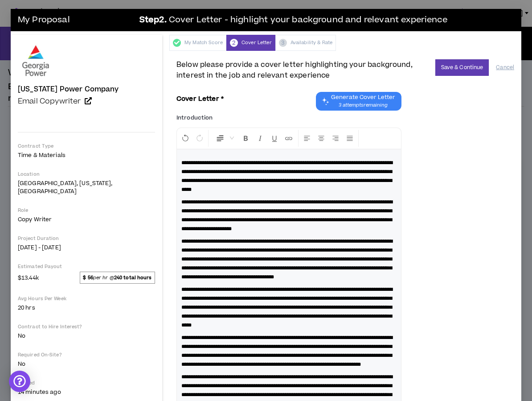  Describe the element at coordinates (462, 67) in the screenshot. I see `button: Save & Continue` at that location.